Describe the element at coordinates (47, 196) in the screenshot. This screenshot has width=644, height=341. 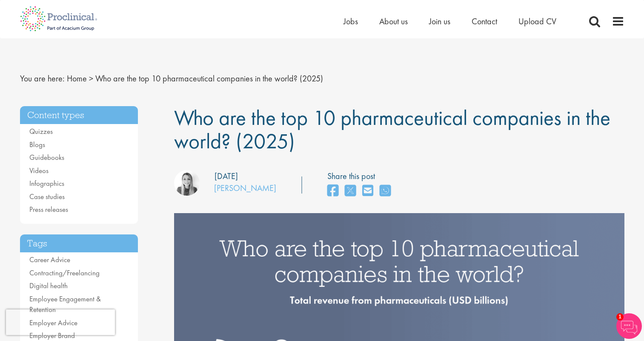
I see `a: Case studies` at that location.